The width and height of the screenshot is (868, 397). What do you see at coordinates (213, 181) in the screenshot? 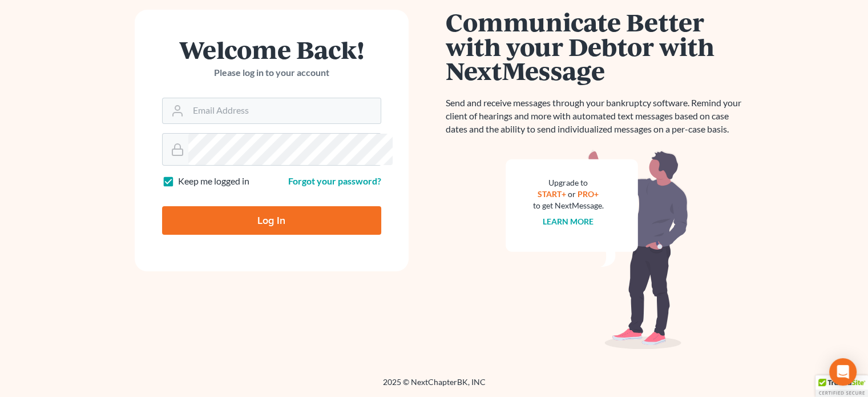
I see `label: Keep me logged in` at bounding box center [213, 181].